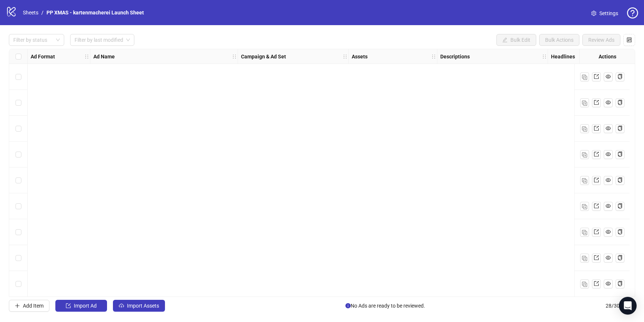 The height and width of the screenshot is (322, 644). What do you see at coordinates (629, 40) in the screenshot?
I see `span: control` at bounding box center [629, 40].